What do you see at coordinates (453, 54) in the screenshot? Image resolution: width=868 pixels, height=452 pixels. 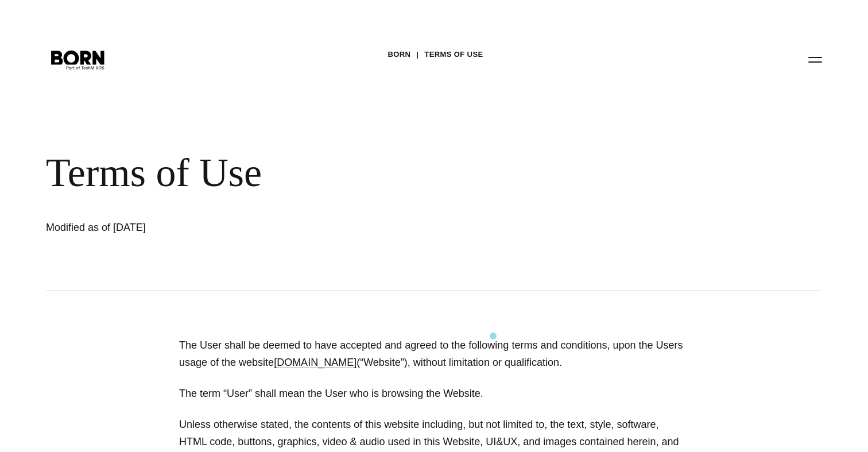 I see `a: Terms of Use` at bounding box center [453, 54].